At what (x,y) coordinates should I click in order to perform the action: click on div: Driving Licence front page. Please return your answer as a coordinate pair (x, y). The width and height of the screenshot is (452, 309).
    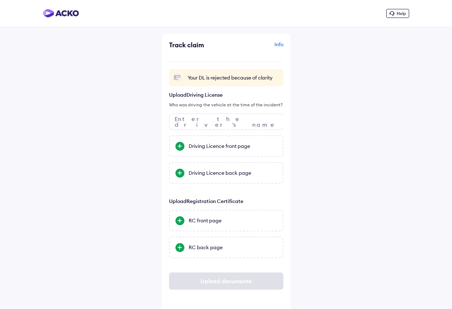
    Looking at the image, I should click on (233, 146).